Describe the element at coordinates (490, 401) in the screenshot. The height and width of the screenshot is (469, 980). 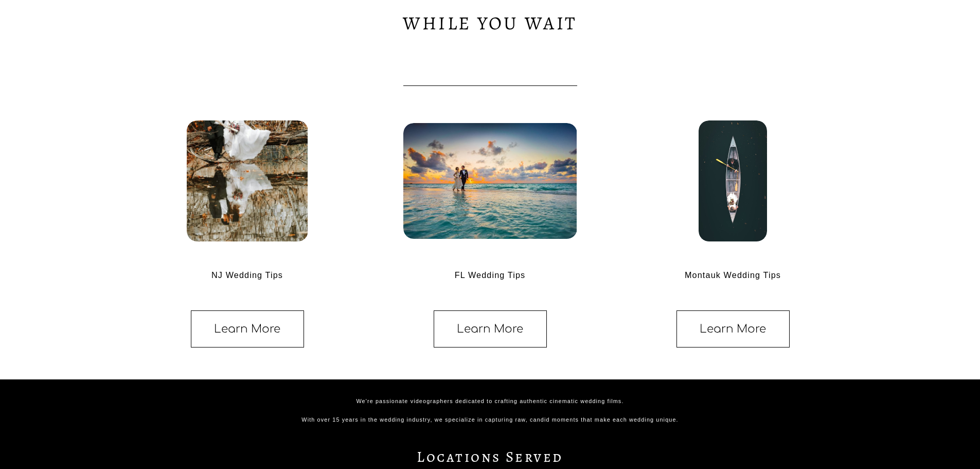
I see `p: We're passionate videographers dedicated to crafting authentic cinematic wedding films.` at that location.